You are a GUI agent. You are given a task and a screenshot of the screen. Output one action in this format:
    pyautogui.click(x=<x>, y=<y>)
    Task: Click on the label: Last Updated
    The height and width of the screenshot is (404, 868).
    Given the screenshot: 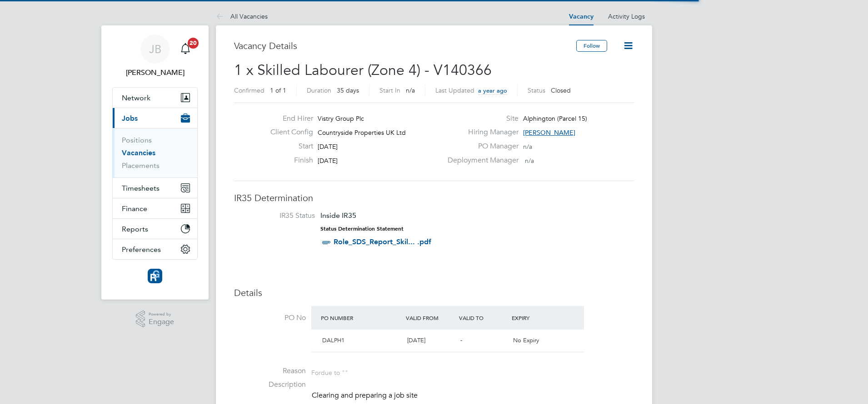 What is the action you would take?
    pyautogui.click(x=455, y=91)
    